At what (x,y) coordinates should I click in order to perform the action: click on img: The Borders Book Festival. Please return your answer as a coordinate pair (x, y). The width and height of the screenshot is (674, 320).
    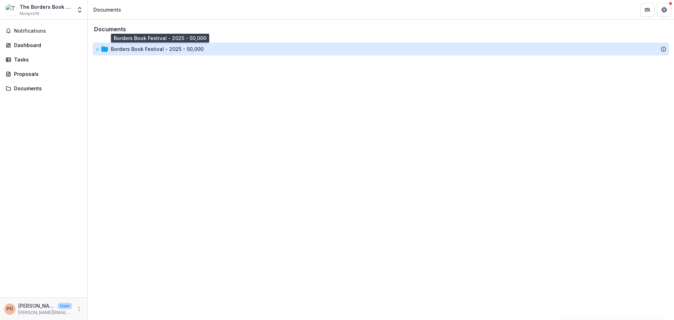
    Looking at the image, I should click on (11, 10).